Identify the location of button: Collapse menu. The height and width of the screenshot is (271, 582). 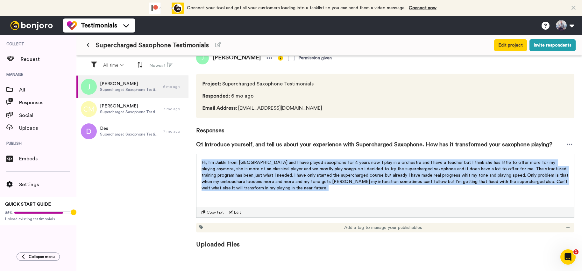
(38, 256).